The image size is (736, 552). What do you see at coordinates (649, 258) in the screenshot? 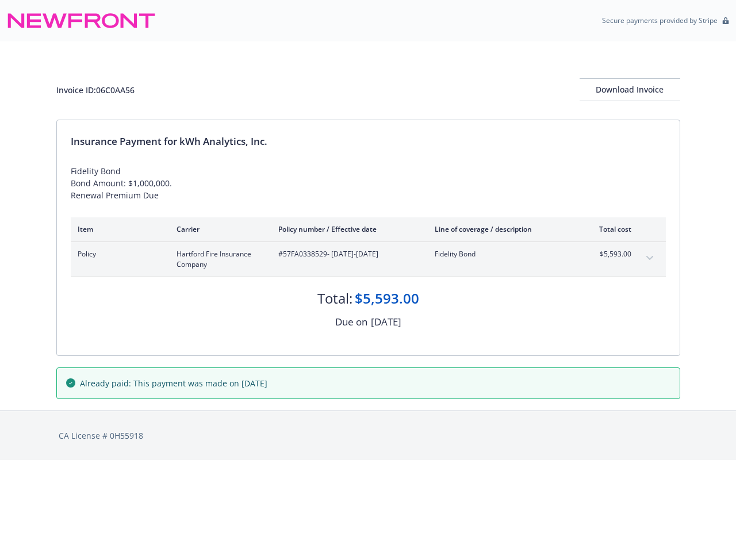
I see `button: expand content` at bounding box center [649, 258].